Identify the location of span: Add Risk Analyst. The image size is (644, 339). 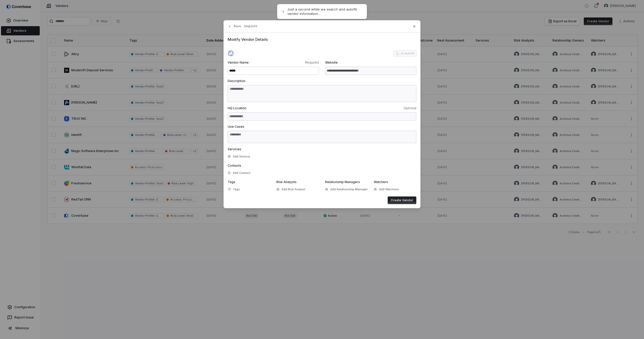
(294, 189).